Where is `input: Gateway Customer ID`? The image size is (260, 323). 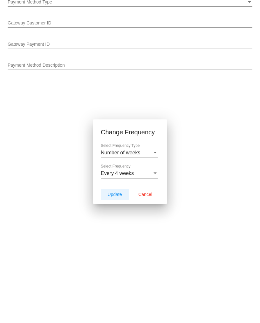 input: Gateway Customer ID is located at coordinates (130, 23).